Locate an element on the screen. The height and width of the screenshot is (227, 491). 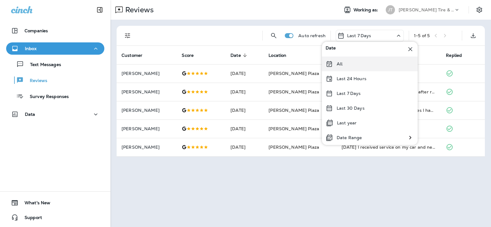
span: Working as: is located at coordinates (366, 10).